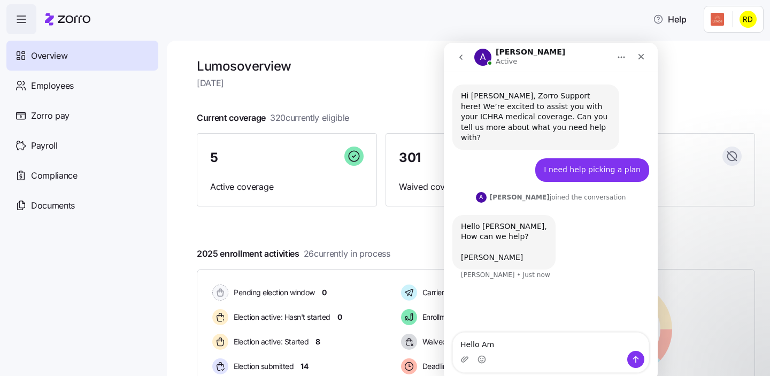  Describe the element at coordinates (50, 116) in the screenshot. I see `span: Zorro pay` at that location.